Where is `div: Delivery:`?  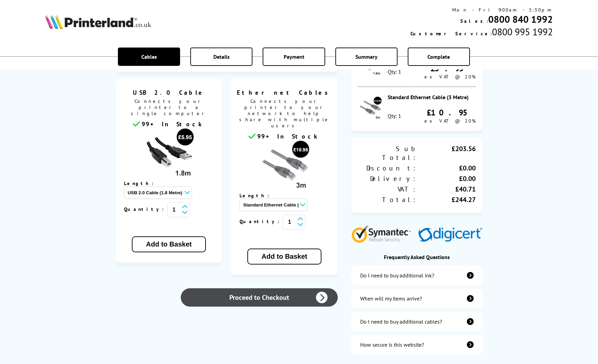 div: Delivery: is located at coordinates (387, 179).